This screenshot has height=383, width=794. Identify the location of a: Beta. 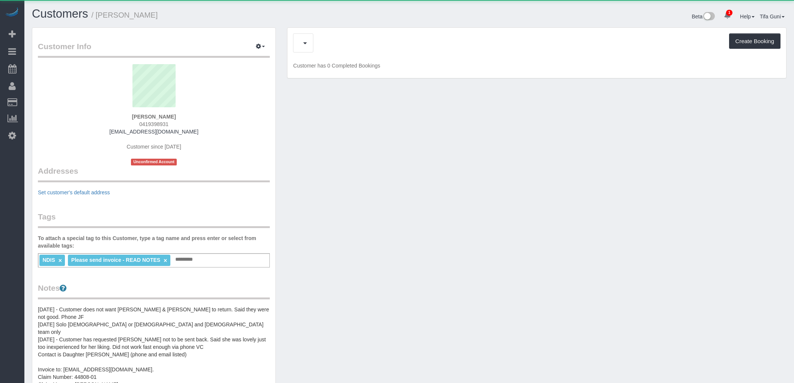
(703, 17).